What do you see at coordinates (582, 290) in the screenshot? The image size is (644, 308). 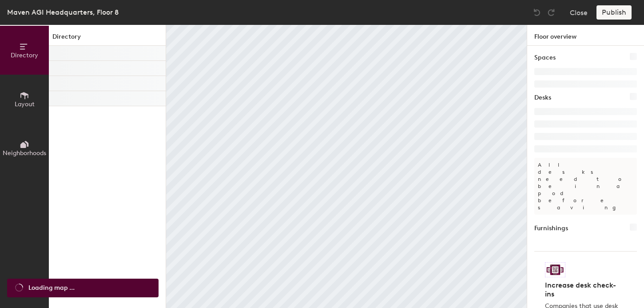 I see `h4: Increase desk check-ins` at bounding box center [582, 290].